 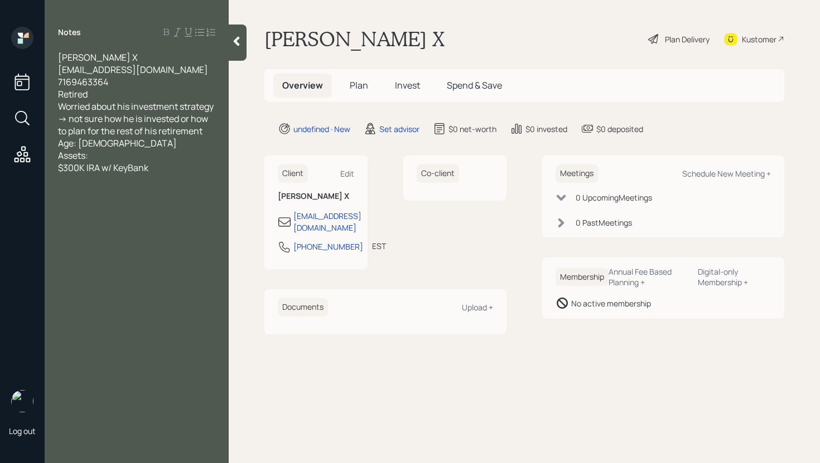 I want to click on span: 7169463364, so click(x=83, y=82).